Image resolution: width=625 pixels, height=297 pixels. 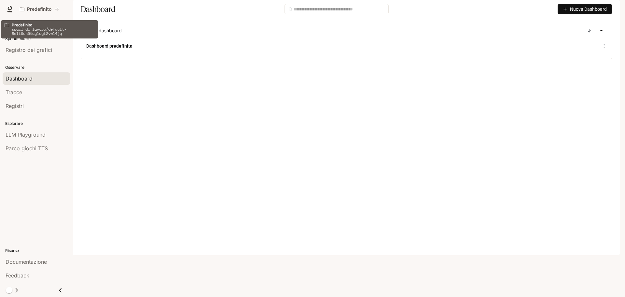 What do you see at coordinates (109, 46) in the screenshot?
I see `a: Dashboard predefinita` at bounding box center [109, 46].